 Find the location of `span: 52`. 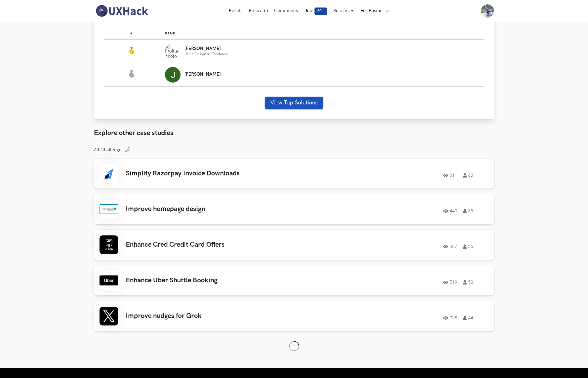

span: 52 is located at coordinates (468, 282).